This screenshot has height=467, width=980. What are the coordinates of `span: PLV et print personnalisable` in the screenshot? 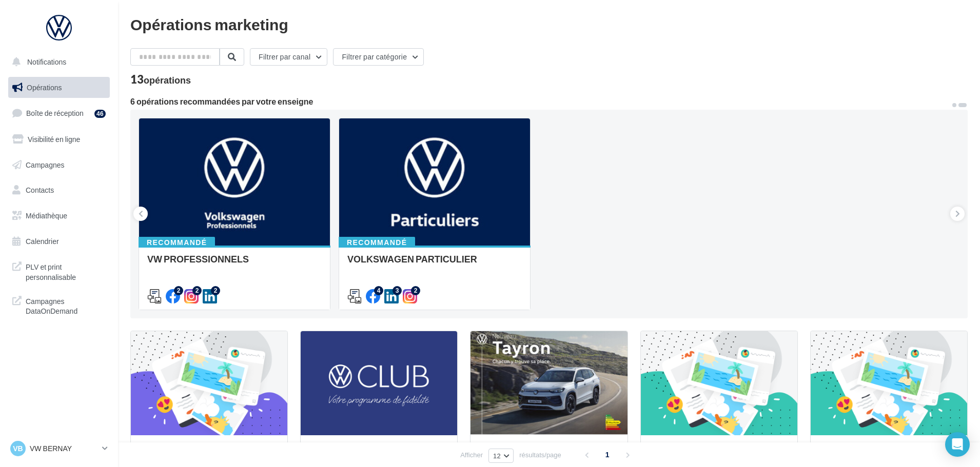 It's located at (66, 271).